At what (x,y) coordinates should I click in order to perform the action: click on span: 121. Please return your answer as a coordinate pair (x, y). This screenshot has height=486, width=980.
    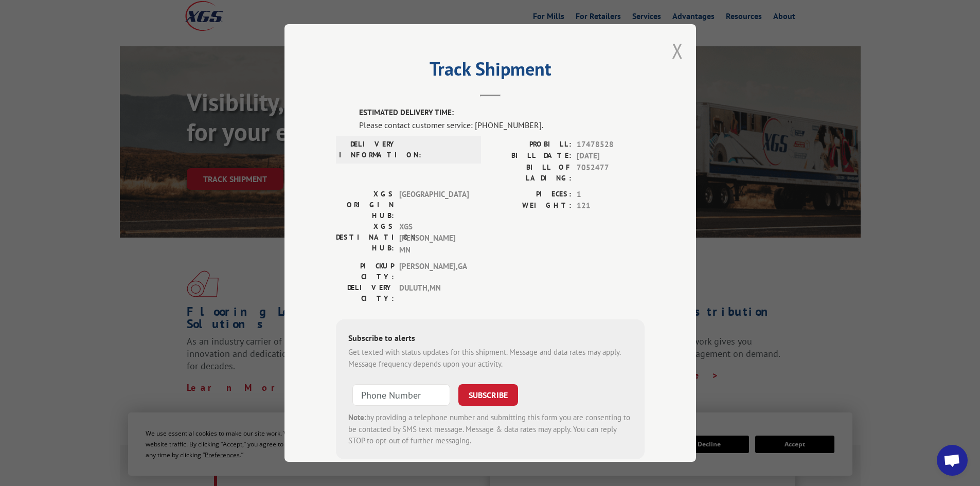
    Looking at the image, I should click on (610, 206).